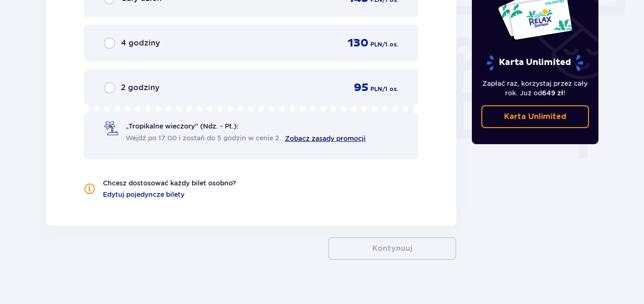 The image size is (644, 304). Describe the element at coordinates (169, 183) in the screenshot. I see `p: Chcesz dostosować każdy bilet osobno?` at that location.